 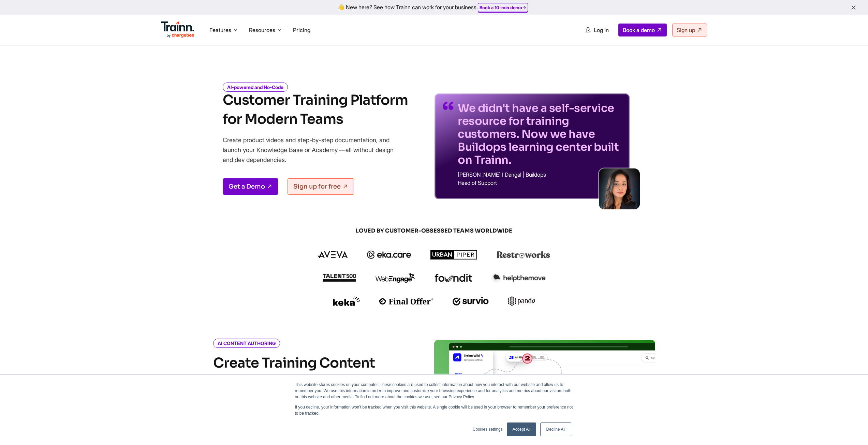 I want to click on span: Log in, so click(x=601, y=30).